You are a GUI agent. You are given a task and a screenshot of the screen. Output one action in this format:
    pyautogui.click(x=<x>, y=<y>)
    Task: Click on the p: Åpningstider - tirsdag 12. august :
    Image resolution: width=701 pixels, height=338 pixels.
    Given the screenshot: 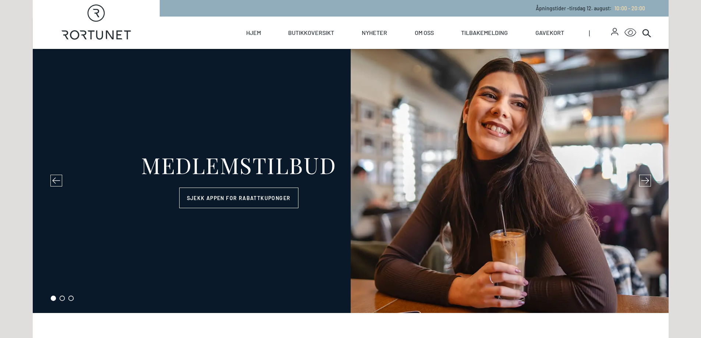 What is the action you would take?
    pyautogui.click(x=591, y=8)
    